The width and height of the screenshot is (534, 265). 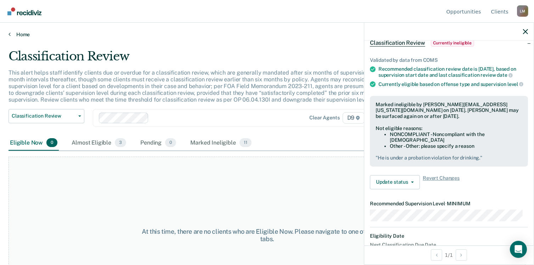 I want to click on div: Open Intercom Messenger, so click(x=519, y=249).